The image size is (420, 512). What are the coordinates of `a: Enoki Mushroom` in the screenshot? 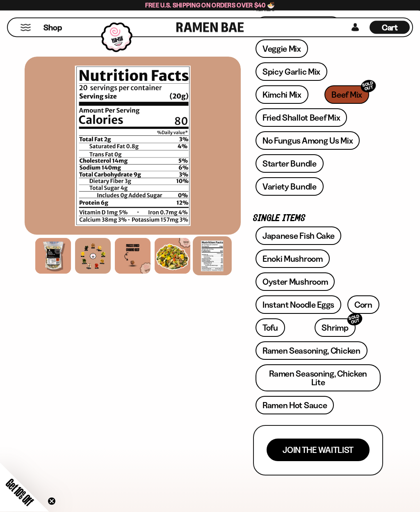 It's located at (292, 259).